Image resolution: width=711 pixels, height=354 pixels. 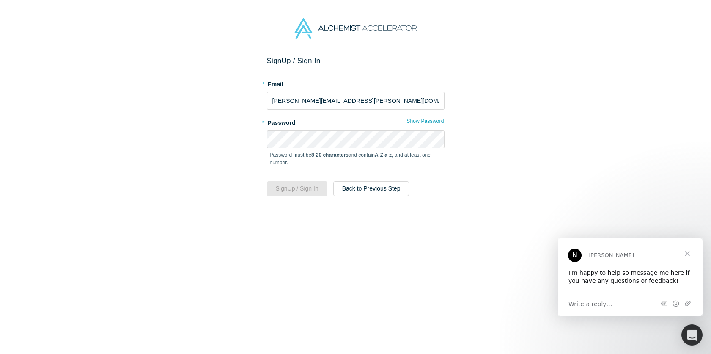 What do you see at coordinates (33, 66) in the screenshot?
I see `span: Write a reply…` at bounding box center [33, 66].